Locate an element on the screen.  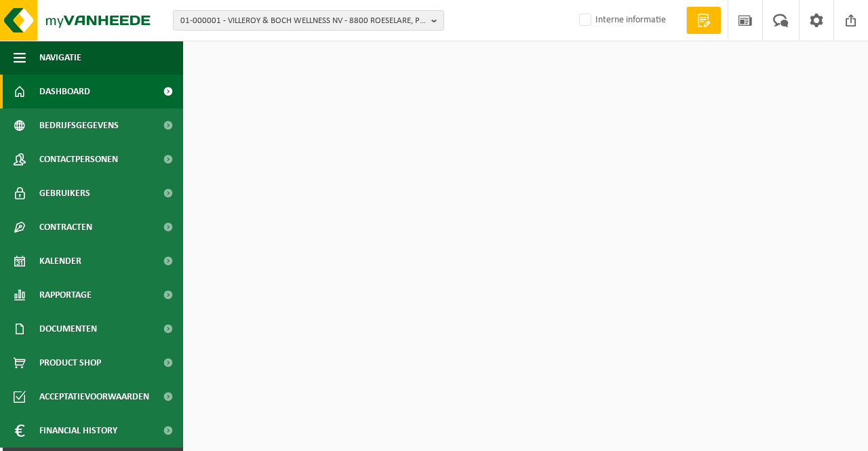
span: Contracten is located at coordinates (66, 227).